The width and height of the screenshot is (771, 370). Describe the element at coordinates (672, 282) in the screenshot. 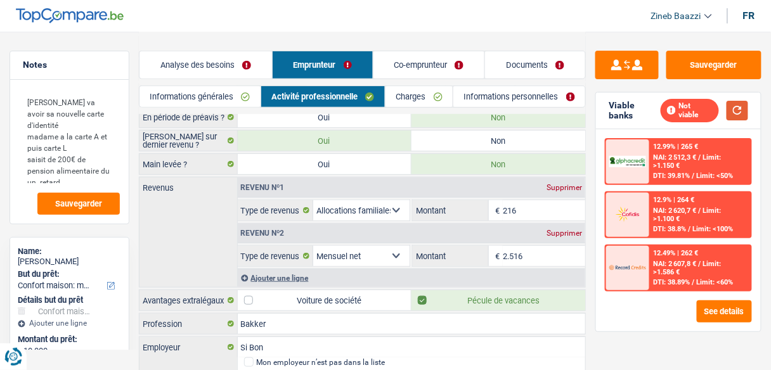

I see `span: DTI: 38.89%` at that location.